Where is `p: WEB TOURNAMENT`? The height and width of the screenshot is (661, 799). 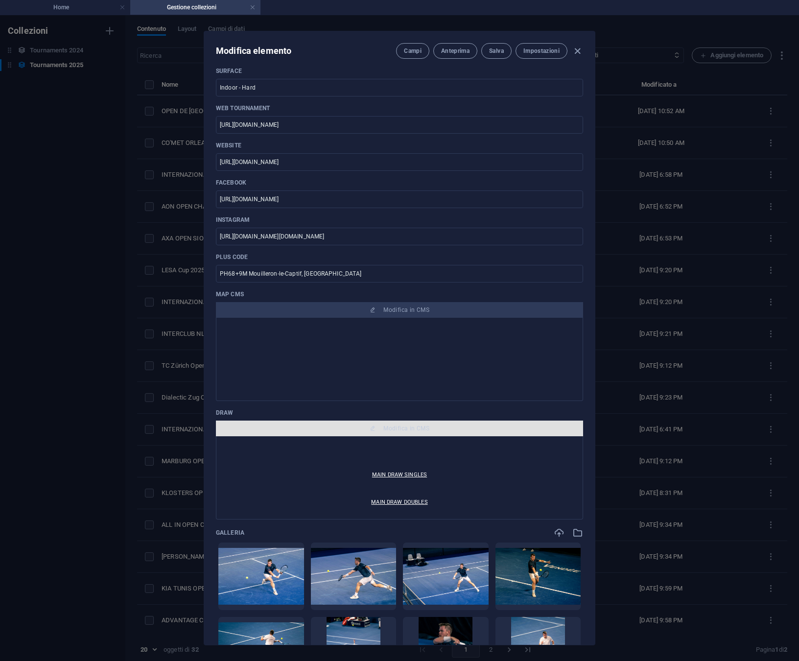
p: WEB TOURNAMENT is located at coordinates (400, 108).